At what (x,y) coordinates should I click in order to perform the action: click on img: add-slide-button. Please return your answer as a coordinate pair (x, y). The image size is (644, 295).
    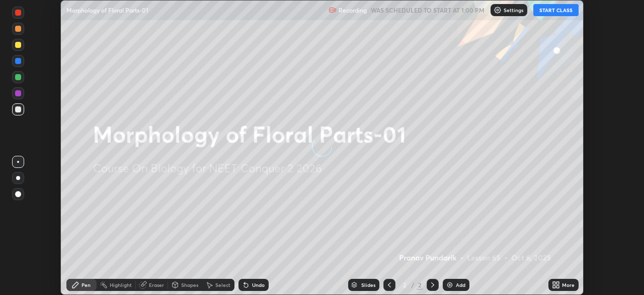
    Looking at the image, I should click on (449, 285).